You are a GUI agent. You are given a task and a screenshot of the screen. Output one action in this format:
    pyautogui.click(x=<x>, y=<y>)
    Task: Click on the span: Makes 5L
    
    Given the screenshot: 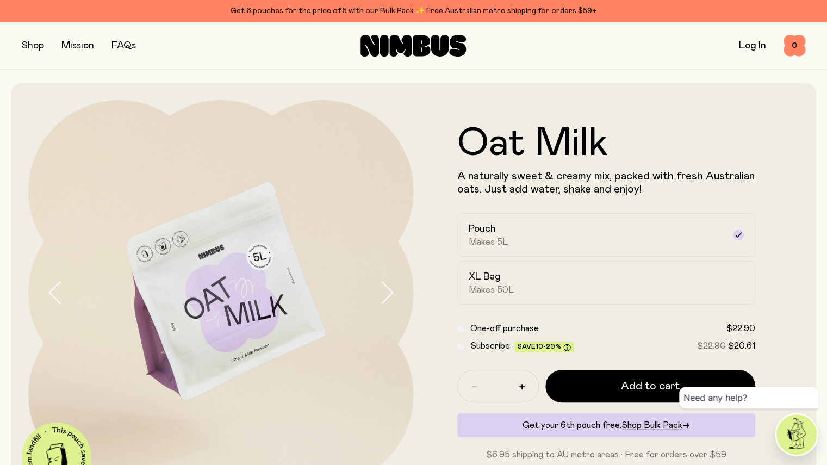 What is the action you would take?
    pyautogui.click(x=489, y=242)
    